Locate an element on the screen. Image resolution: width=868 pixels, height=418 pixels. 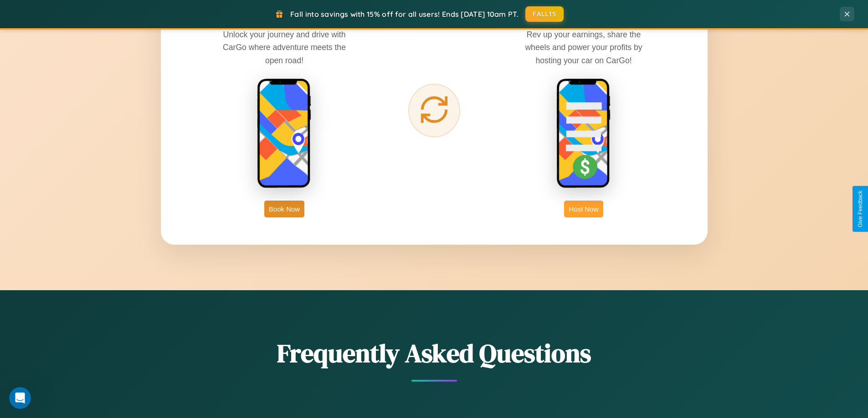
img: rent phone is located at coordinates (284, 134).